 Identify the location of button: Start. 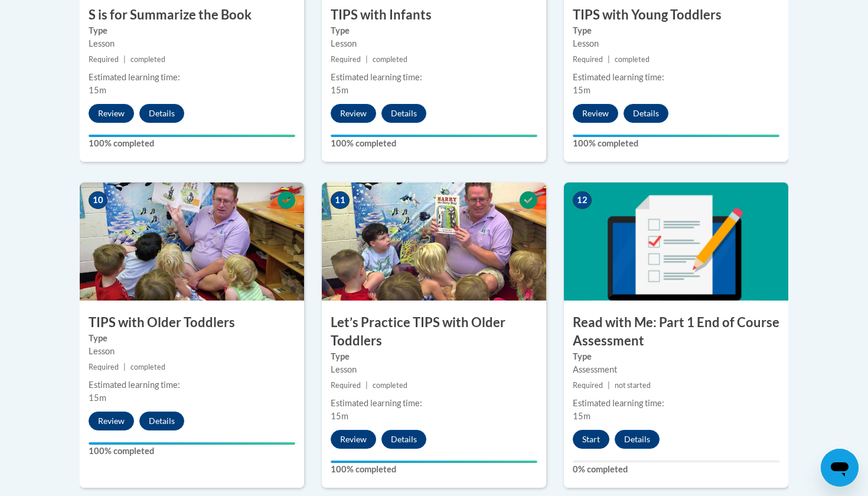
(590, 440).